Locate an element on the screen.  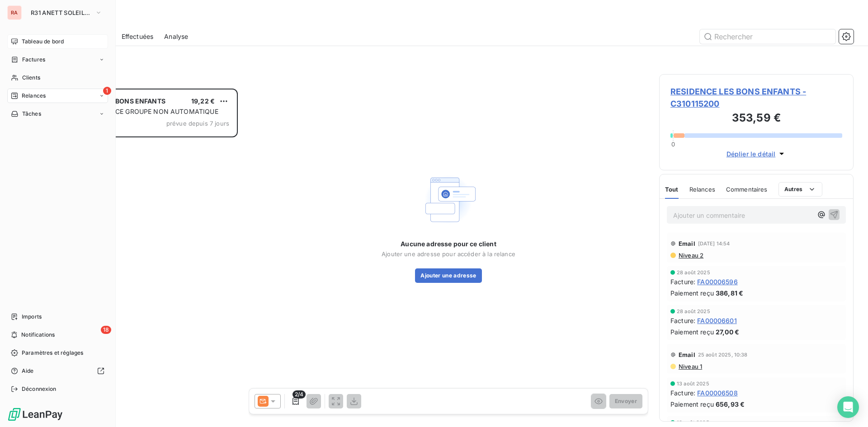
span: PLAN DE RELANCE GROUPE NON AUTOMATIQUE is located at coordinates (141, 111).